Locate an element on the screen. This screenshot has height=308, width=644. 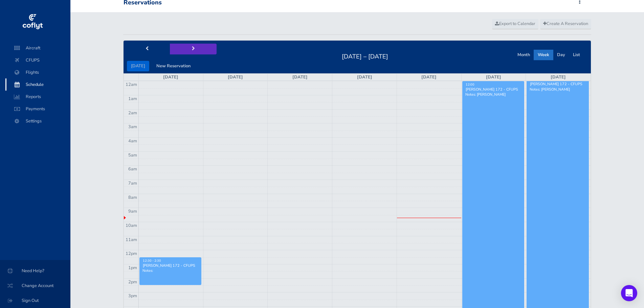
span: 12pm is located at coordinates (131, 254).